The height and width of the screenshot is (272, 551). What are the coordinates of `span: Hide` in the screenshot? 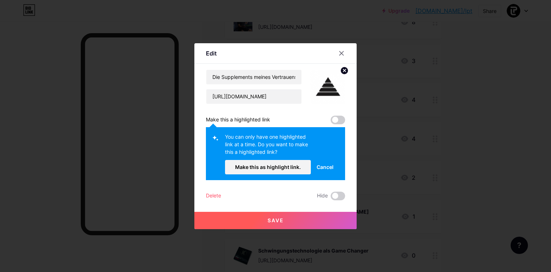 It's located at (322, 196).